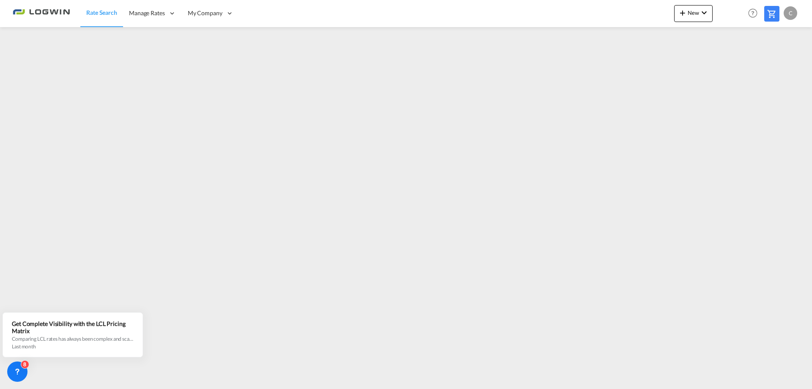  I want to click on button: icon-plus 400-fgNewicon-chevron-down, so click(693, 14).